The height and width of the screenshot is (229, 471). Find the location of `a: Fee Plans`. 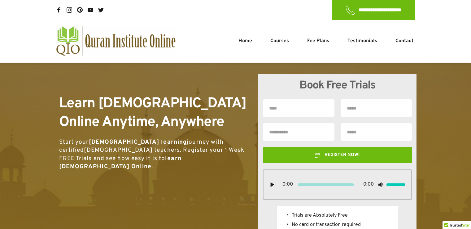

a: Fee Plans is located at coordinates (318, 41).